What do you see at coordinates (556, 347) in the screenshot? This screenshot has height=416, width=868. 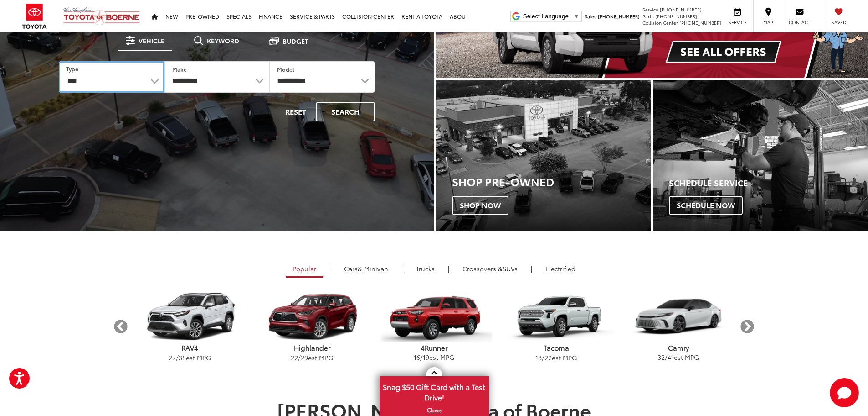 I see `p: Tacoma` at bounding box center [556, 347].